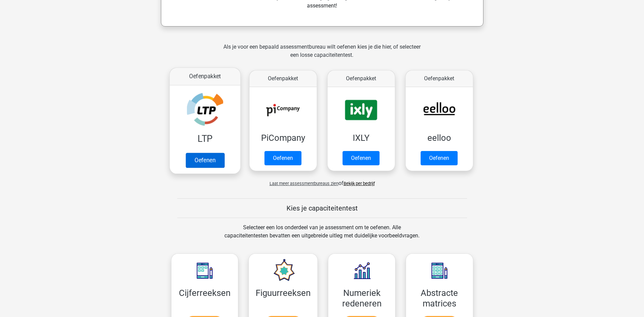 The height and width of the screenshot is (317, 644). Describe the element at coordinates (322, 208) in the screenshot. I see `h5: Kies je capaciteitentest` at that location.